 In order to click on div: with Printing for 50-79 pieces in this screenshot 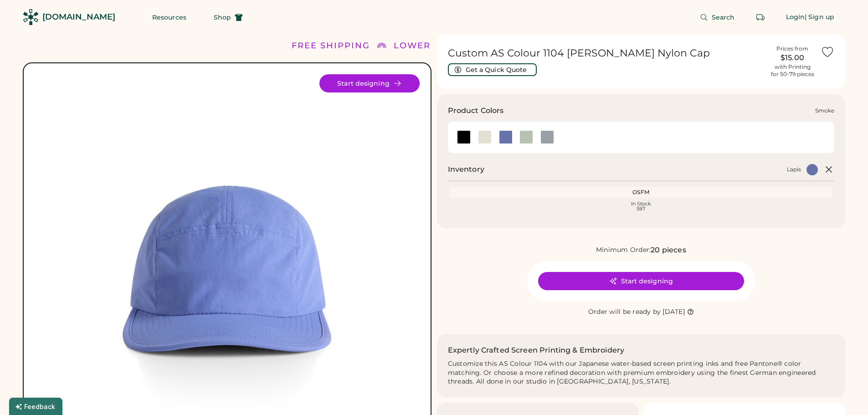, I will do `click(792, 71)`.